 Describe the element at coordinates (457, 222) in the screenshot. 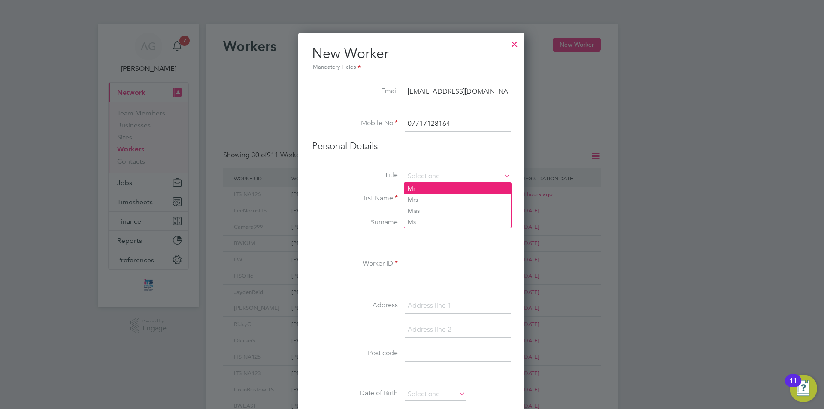

I see `li: Ms` at that location.